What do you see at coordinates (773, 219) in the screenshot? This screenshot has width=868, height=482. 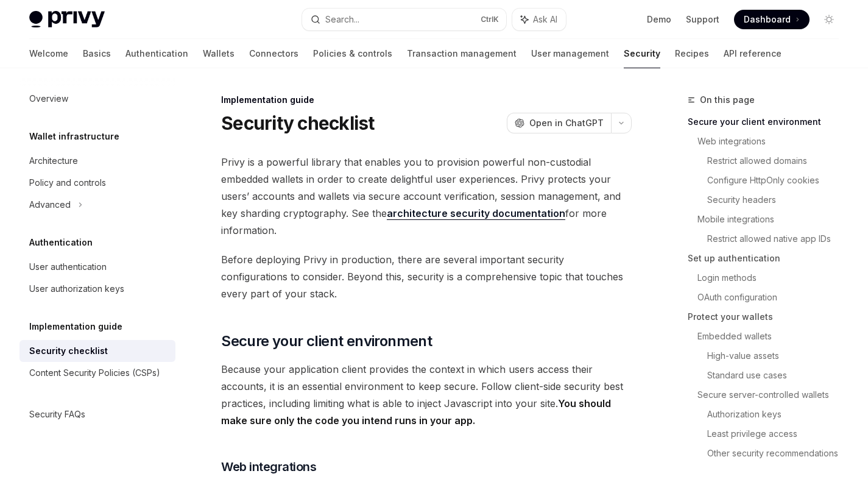 I see `a: Mobile integrations` at bounding box center [773, 219].